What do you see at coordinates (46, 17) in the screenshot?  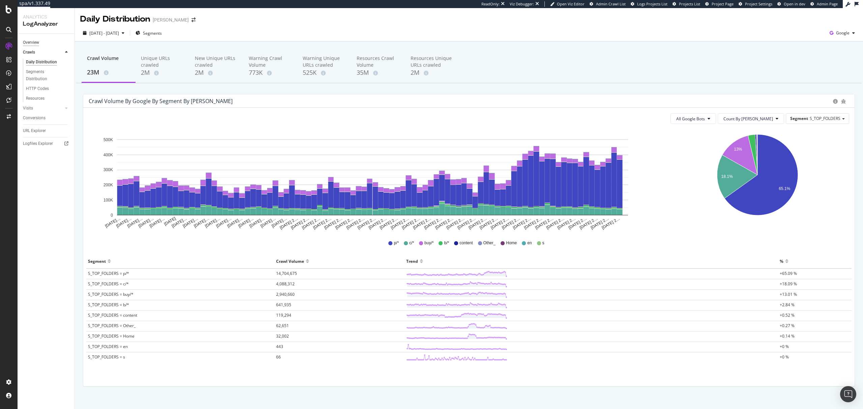 I see `div: Analytics` at bounding box center [46, 17].